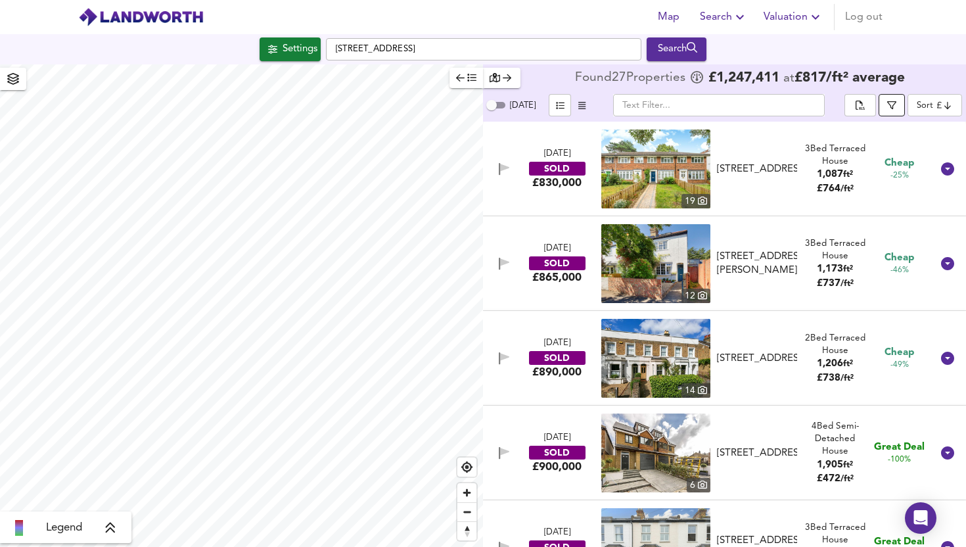 This screenshot has width=966, height=547. Describe the element at coordinates (835, 439) in the screenshot. I see `div: 4 Bed Semi-Detached House` at that location.